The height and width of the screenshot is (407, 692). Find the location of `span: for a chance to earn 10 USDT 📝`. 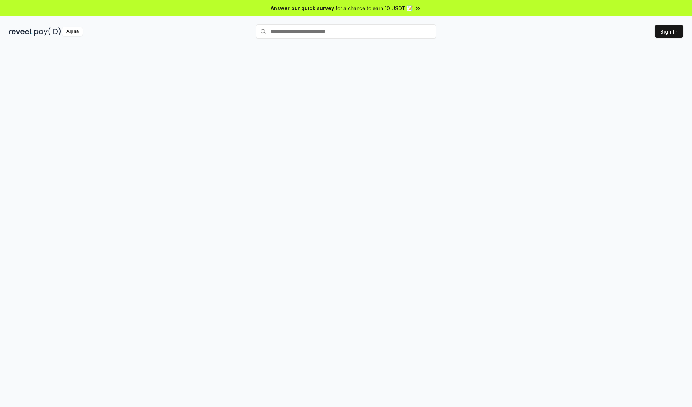

span: for a chance to earn 10 USDT 📝 is located at coordinates (374, 8).